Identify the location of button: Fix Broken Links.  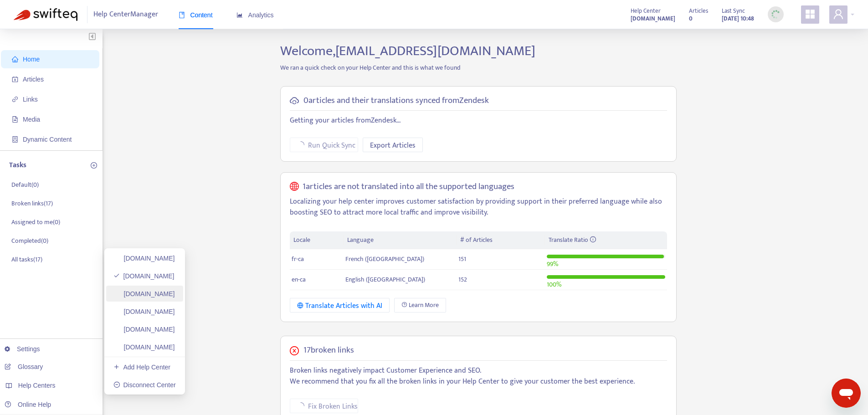
(324, 406).